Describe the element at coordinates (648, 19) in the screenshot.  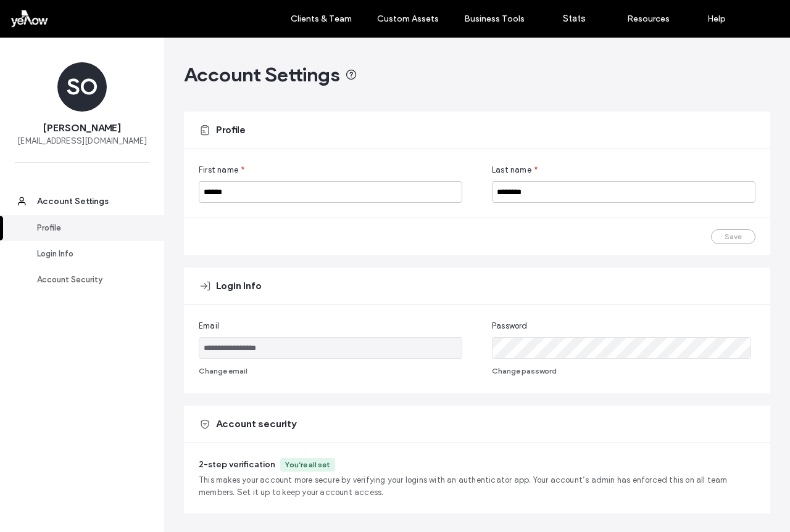
I see `label: Resources` at that location.